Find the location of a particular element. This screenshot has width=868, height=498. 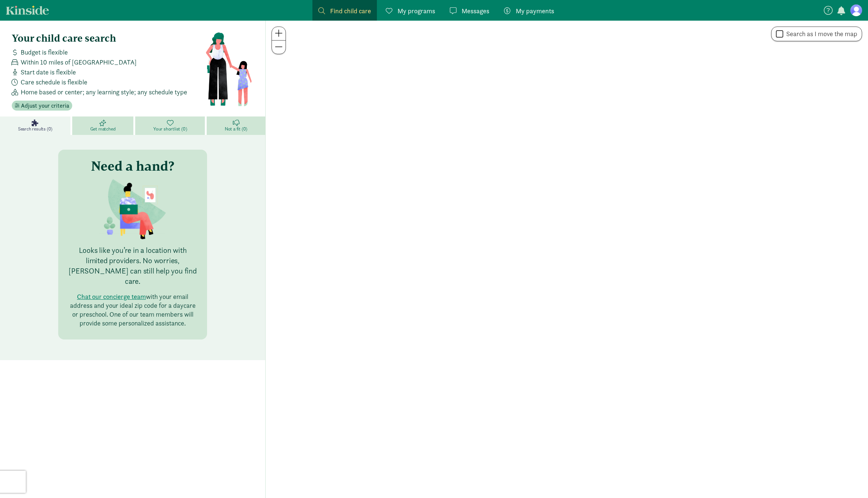

a: Not a fit (0) is located at coordinates (236, 126).